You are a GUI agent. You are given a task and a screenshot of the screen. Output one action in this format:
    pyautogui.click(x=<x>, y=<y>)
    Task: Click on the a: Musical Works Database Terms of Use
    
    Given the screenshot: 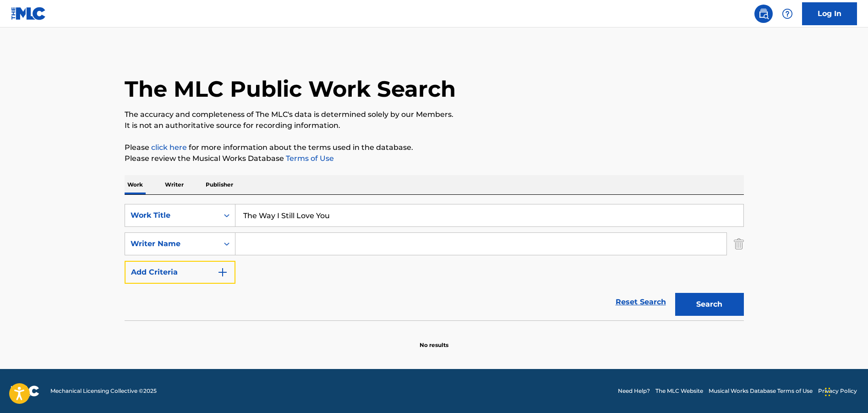 What is the action you would take?
    pyautogui.click(x=760, y=391)
    